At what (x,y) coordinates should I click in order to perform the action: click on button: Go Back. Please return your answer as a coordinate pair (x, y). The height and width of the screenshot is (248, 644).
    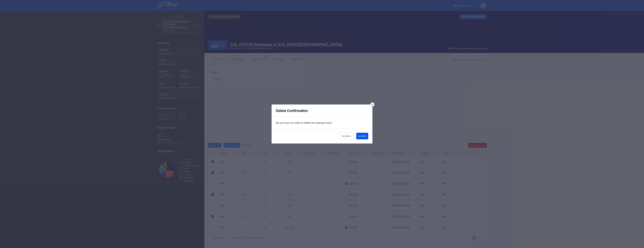
    Looking at the image, I should click on (346, 136).